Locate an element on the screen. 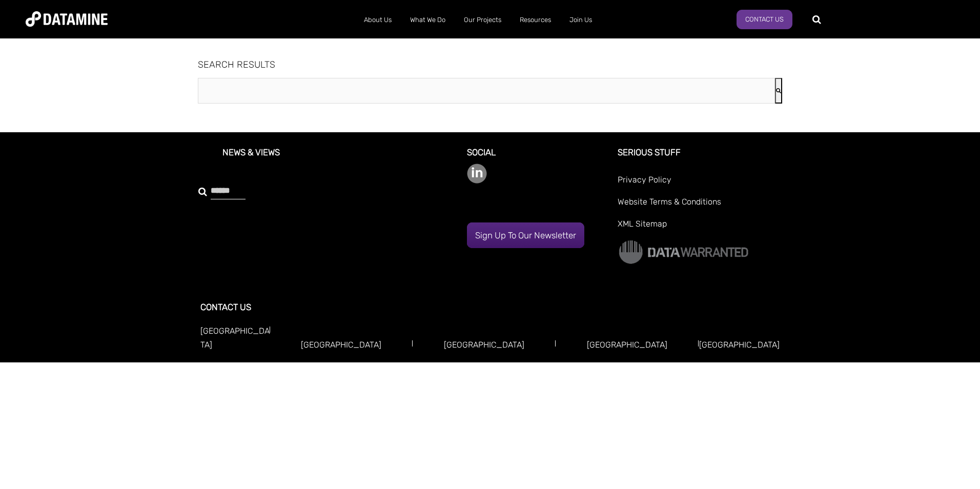 Image resolution: width=980 pixels, height=489 pixels. a: About Us is located at coordinates (378, 20).